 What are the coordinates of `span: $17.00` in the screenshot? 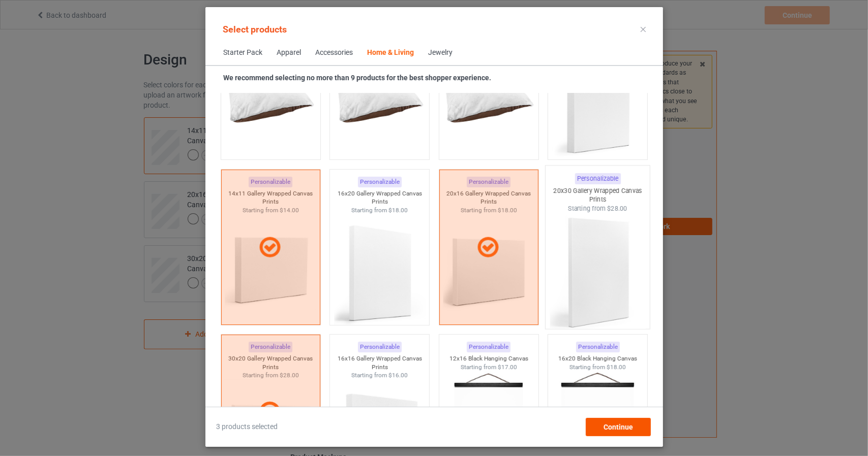 It's located at (507, 367).